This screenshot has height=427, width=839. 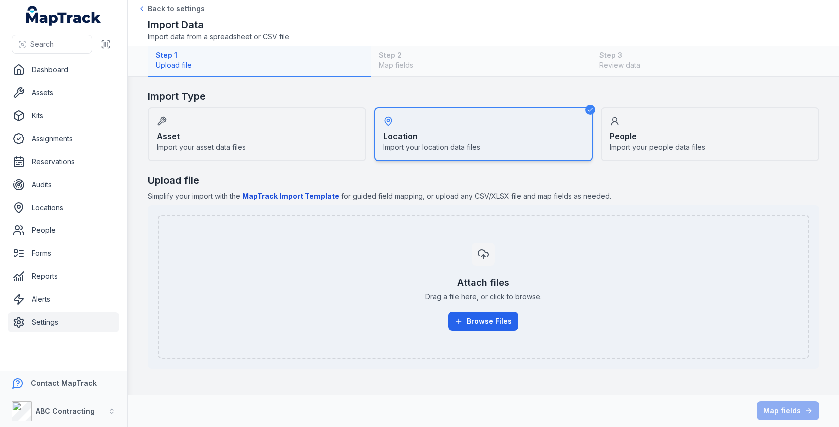 I want to click on button: Browse Files, so click(x=483, y=321).